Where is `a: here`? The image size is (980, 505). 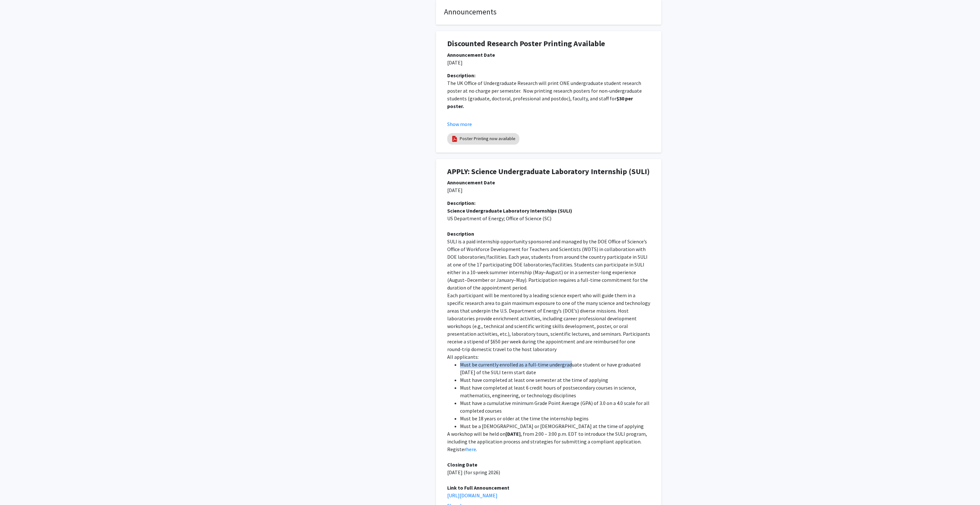
a: here is located at coordinates (471, 449).